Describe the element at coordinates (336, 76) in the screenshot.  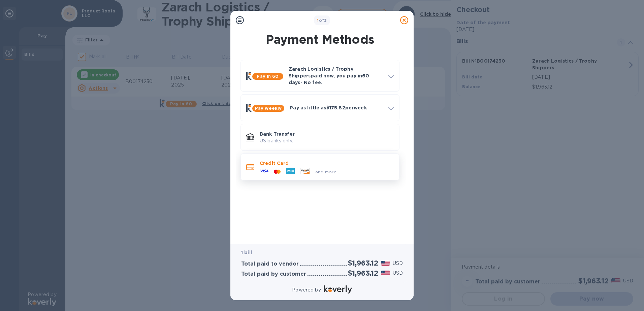
I see `p: Zarach Logistics / Trophy Shippers paid now, you pay in 60 days - No fee.` at that location.